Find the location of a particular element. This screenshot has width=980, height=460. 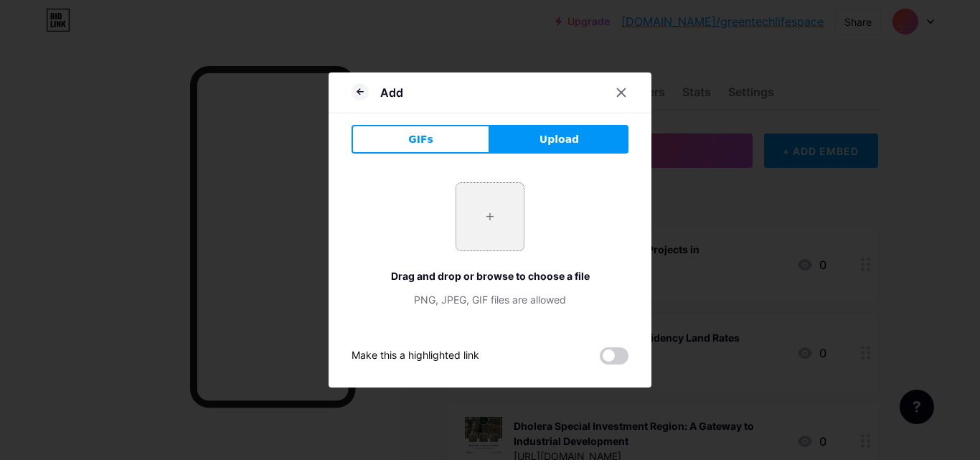

span: GIFs is located at coordinates (420, 139).